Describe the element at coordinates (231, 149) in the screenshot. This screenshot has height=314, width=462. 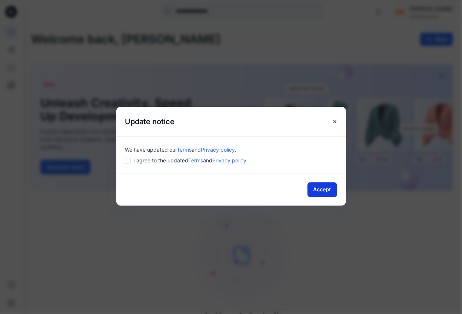
I see `div: We have updated our .` at that location.